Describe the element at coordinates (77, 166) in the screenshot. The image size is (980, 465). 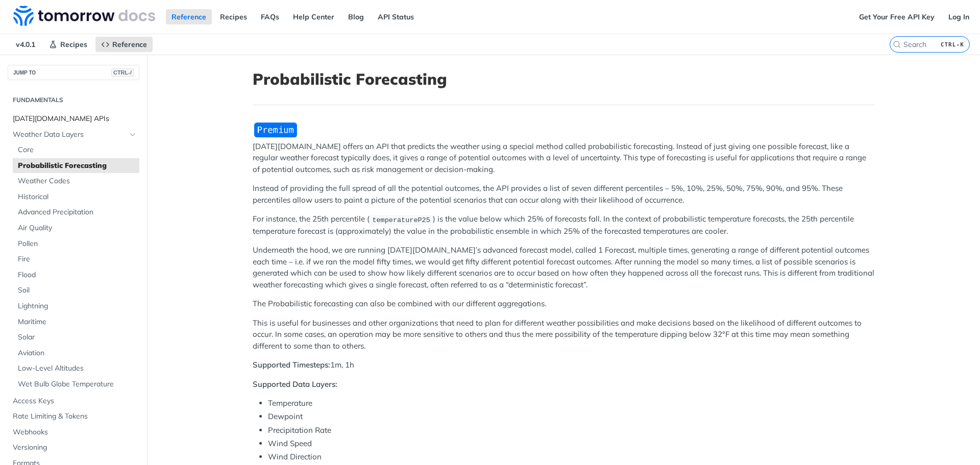
I see `span: Probabilistic Forecasting` at that location.